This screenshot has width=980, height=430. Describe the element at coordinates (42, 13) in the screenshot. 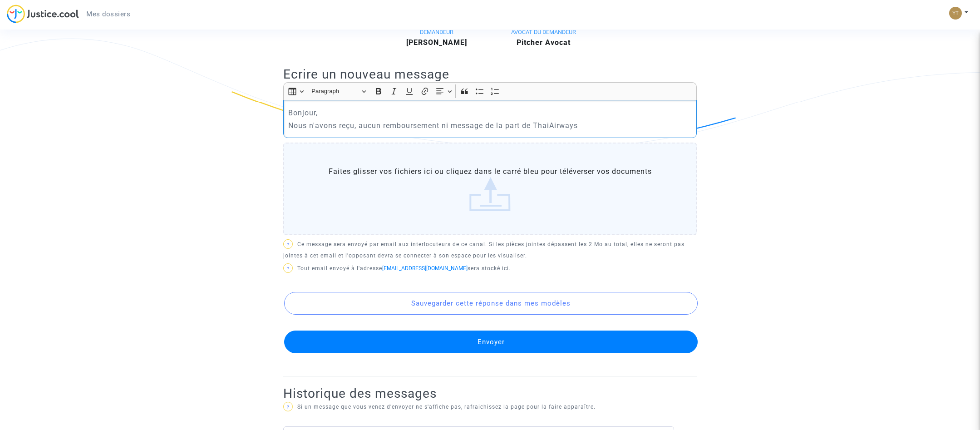

I see `img: jc-logo.svg` at that location.